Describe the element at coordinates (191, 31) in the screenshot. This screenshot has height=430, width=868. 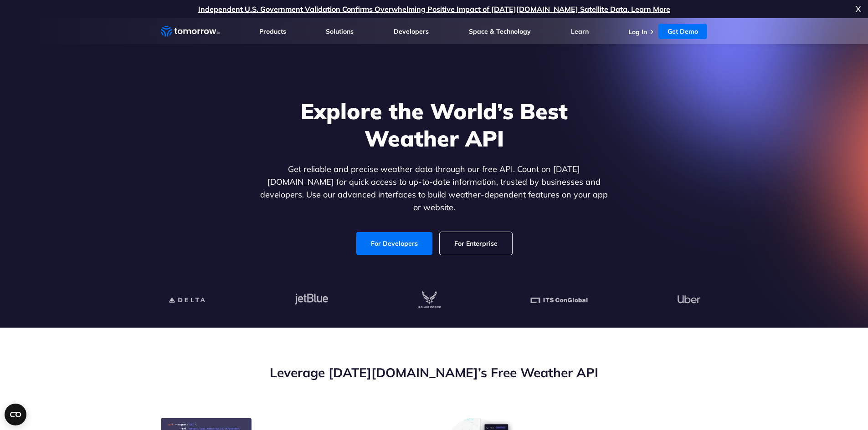
I see `a: Home link` at that location.